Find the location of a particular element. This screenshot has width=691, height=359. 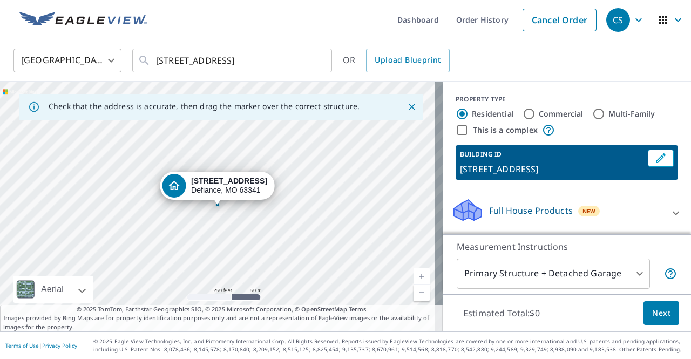

div: PROPERTY TYPE is located at coordinates (567, 99).